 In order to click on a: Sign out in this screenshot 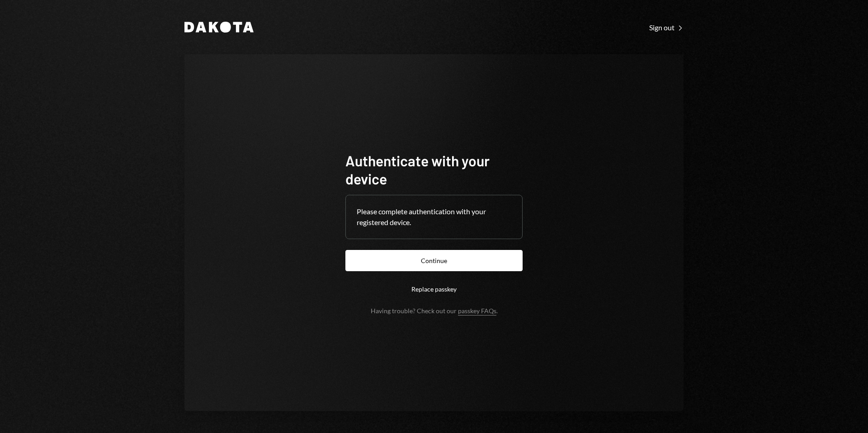, I will do `click(666, 27)`.